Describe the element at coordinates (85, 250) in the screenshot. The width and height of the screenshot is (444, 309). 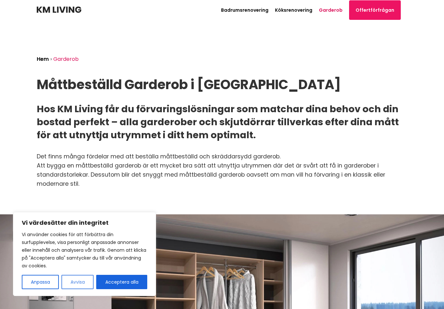
I see `p: Vi använder cookies för att förbättra din surfupplevelse, visa personligt anpassade annonser elle...` at that location.